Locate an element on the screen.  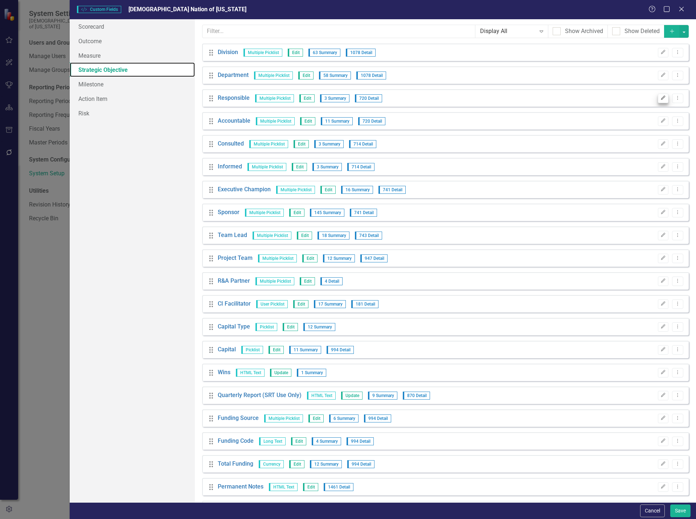
span: 947 Detail is located at coordinates (374, 258).